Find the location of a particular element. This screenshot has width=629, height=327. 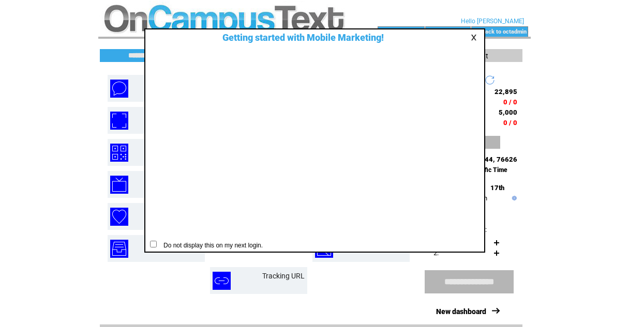

span: Getting started with Mobile Marketing! is located at coordinates (298, 37).